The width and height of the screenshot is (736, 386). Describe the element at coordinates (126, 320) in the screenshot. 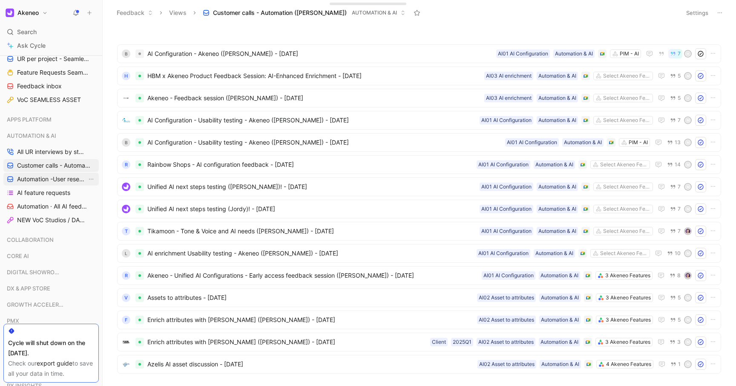

I see `div: F` at that location.